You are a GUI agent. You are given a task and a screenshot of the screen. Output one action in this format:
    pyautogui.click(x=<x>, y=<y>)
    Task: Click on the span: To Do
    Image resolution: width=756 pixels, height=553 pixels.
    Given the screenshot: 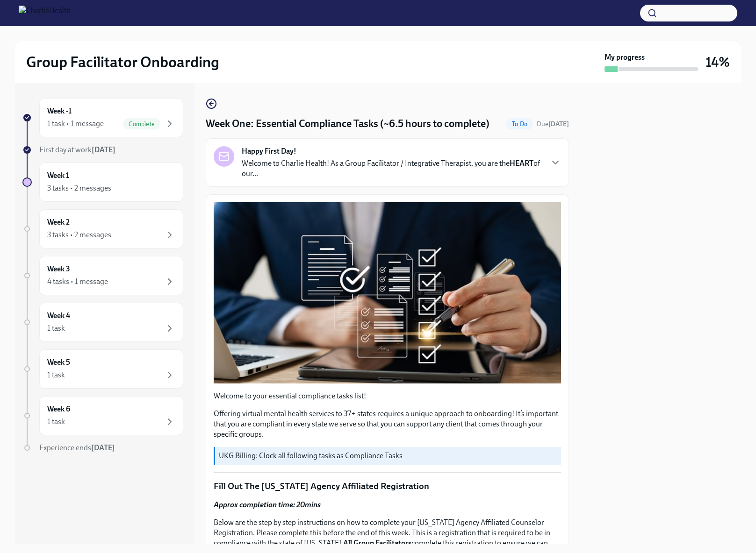 What is the action you would take?
    pyautogui.click(x=519, y=123)
    